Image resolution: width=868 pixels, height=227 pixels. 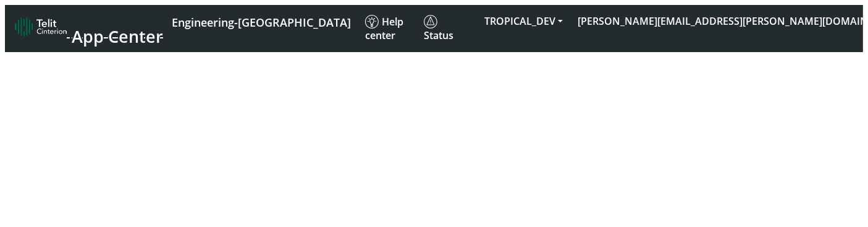 I want to click on a: App Center, so click(x=88, y=29).